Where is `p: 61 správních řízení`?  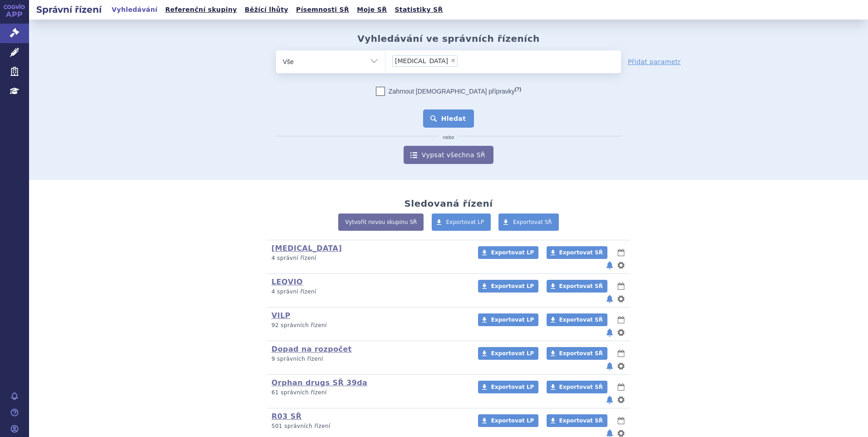
p: 61 správních řízení is located at coordinates (369, 392).